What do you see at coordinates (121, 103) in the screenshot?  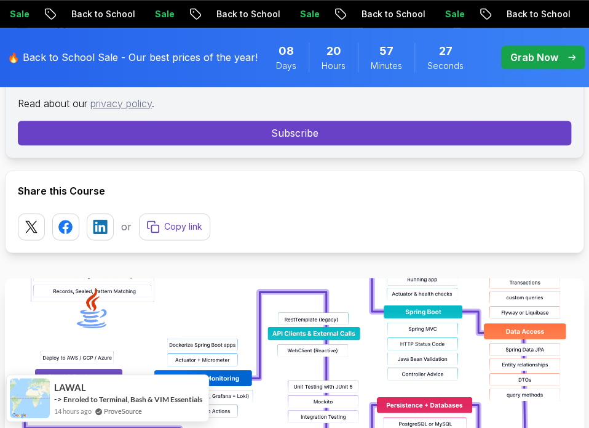 I see `a: privacy policy` at bounding box center [121, 103].